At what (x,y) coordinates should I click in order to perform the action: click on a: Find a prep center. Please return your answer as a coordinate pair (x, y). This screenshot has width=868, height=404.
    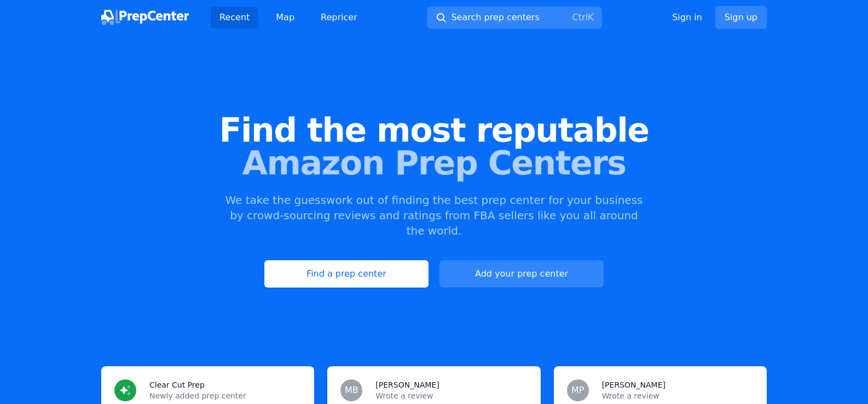
    Looking at the image, I should click on (346, 274).